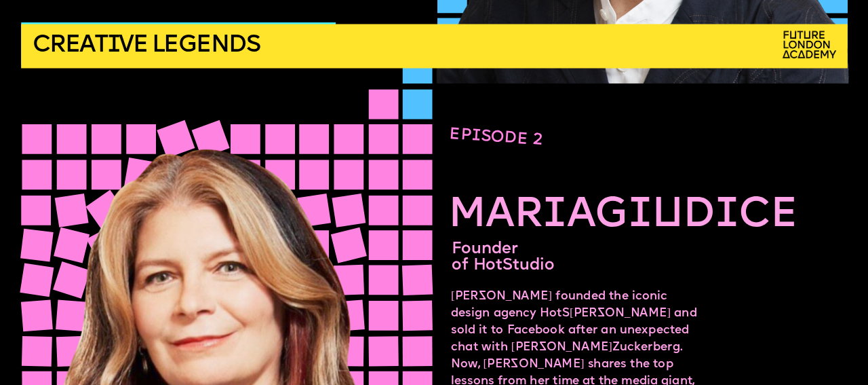  What do you see at coordinates (475, 136) in the screenshot?
I see `span: i` at bounding box center [475, 136].